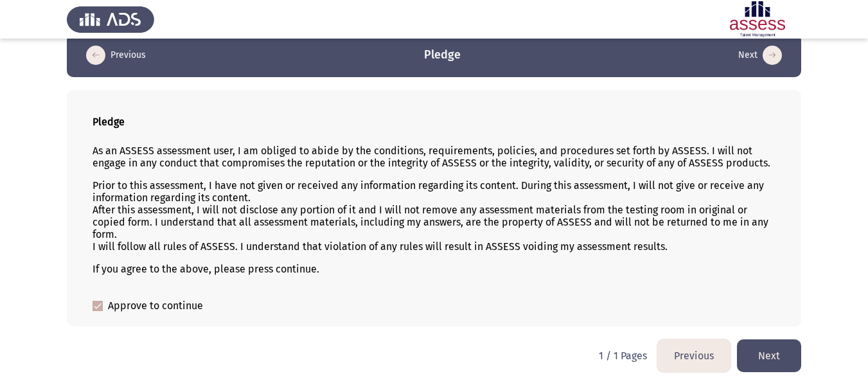 The height and width of the screenshot is (385, 868). Describe the element at coordinates (155, 306) in the screenshot. I see `span: Approve to continue` at that location.